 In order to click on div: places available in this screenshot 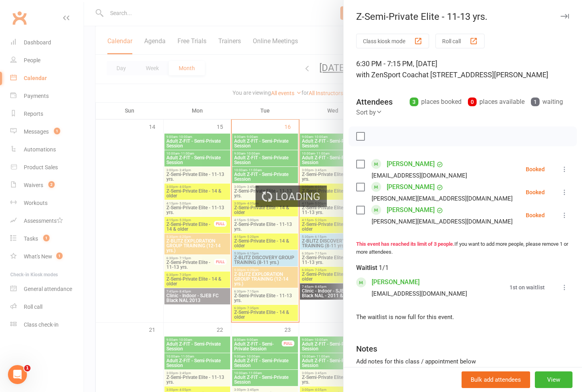, I will do `click(496, 102)`.